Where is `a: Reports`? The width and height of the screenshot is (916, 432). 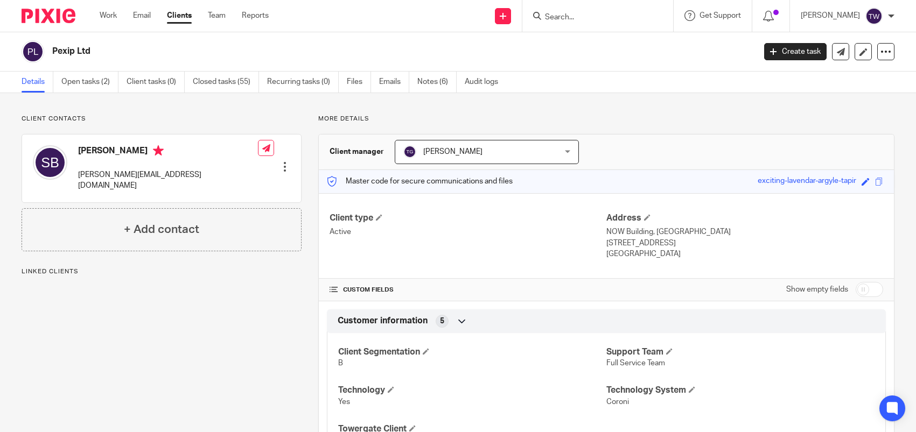 a: Reports is located at coordinates (255, 16).